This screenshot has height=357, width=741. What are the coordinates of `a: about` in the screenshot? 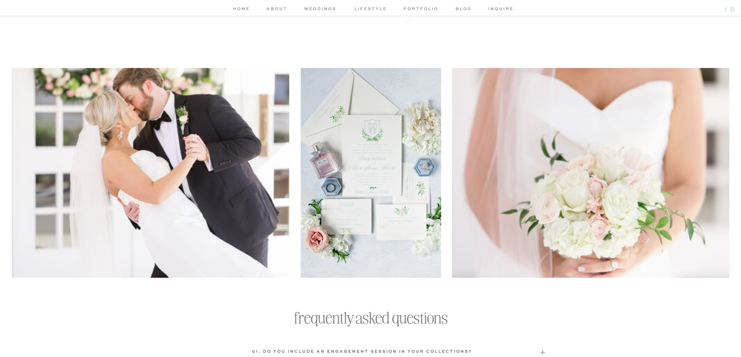 It's located at (277, 9).